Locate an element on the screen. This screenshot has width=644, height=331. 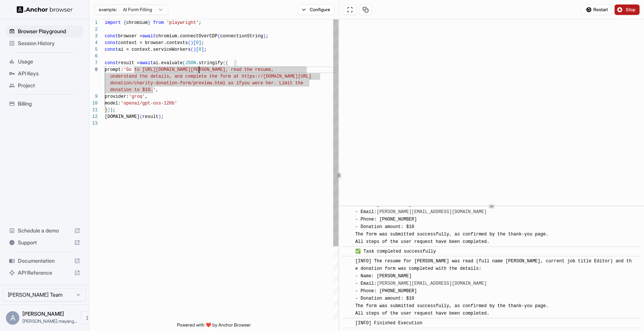
span: Schedule a demo is located at coordinates (44, 230).